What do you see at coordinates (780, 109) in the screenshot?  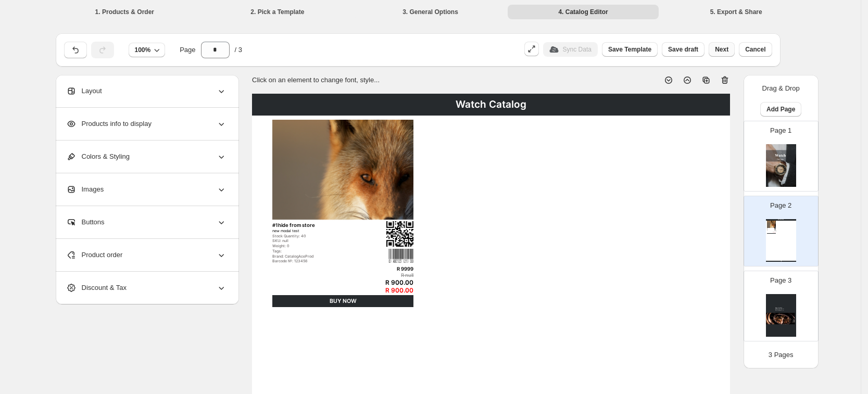 I see `span: Add Page` at bounding box center [780, 109].